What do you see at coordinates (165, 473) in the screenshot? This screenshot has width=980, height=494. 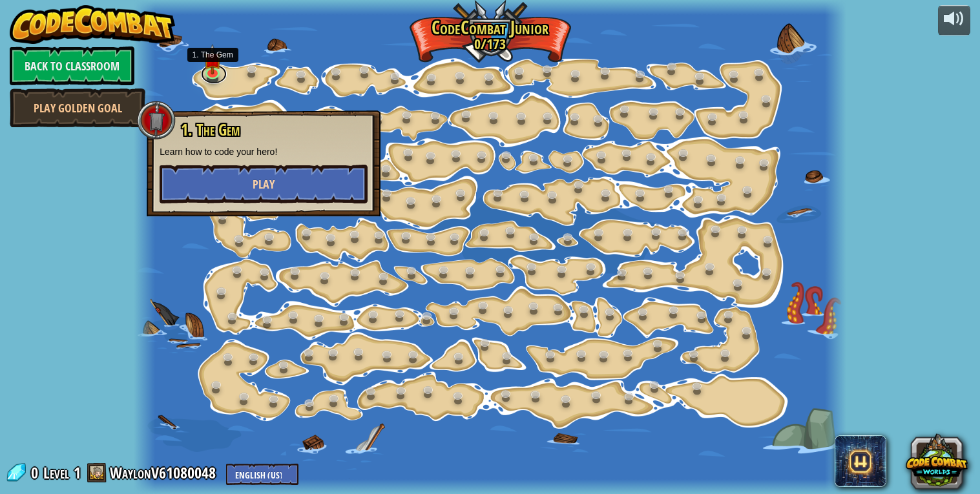 I see `a: WaylonV61080048` at bounding box center [165, 473].